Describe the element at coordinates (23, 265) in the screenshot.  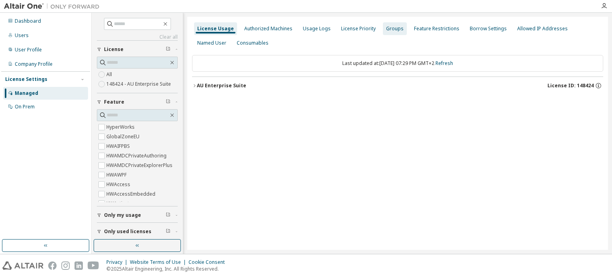
I see `img: altair_logo.svg` at that location.